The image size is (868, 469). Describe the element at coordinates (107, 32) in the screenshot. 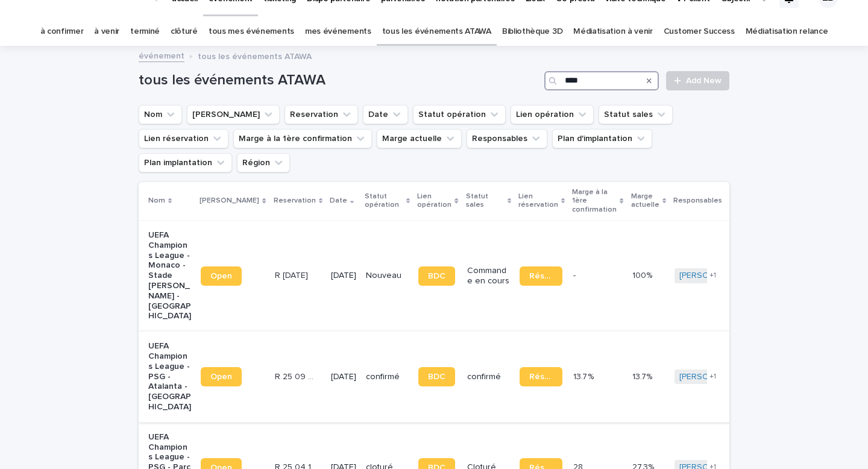

I see `a: à venir` at that location.